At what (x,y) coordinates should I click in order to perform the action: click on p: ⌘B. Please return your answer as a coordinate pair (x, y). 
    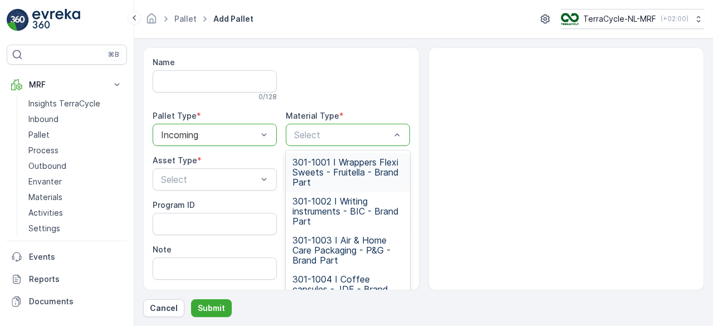
    Looking at the image, I should click on (114, 55).